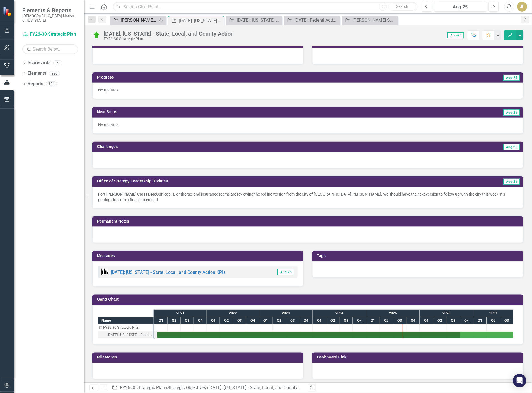  What do you see at coordinates (126, 321) in the screenshot?
I see `div: Name` at bounding box center [126, 321].